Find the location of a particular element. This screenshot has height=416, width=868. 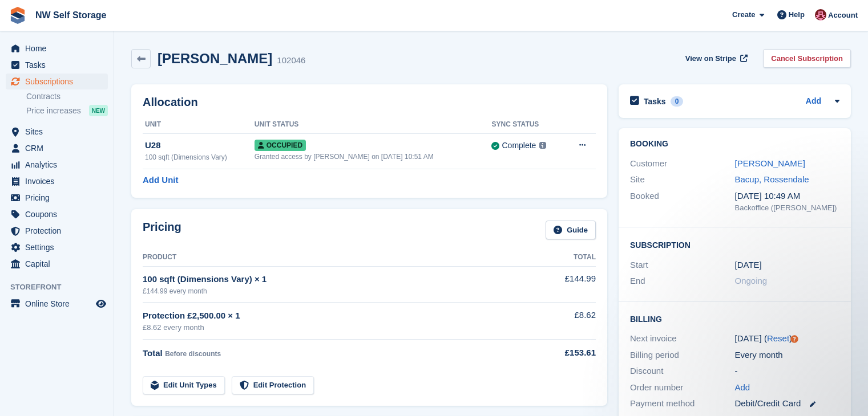

th: Sync Status is located at coordinates (528, 125).